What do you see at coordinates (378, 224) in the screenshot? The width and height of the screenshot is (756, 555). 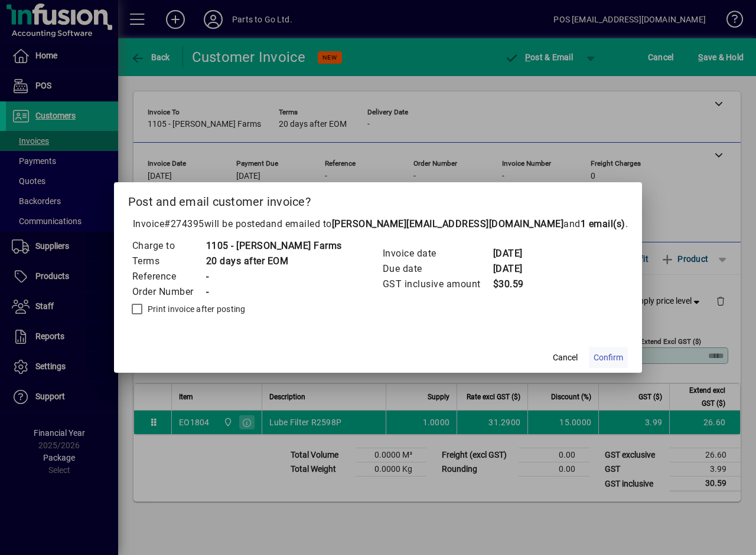 I see `p: Invoice will be posted .` at bounding box center [378, 224].